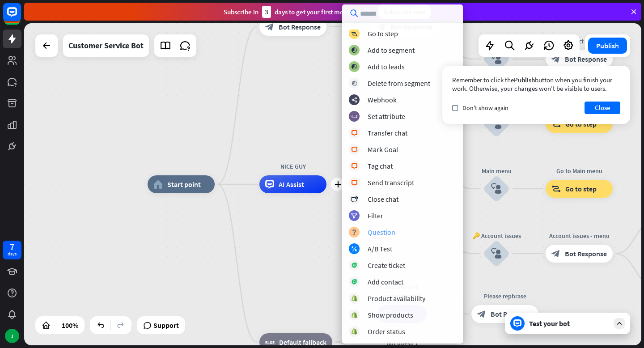 This screenshot has height=348, width=644. I want to click on div: Add to leads, so click(386, 66).